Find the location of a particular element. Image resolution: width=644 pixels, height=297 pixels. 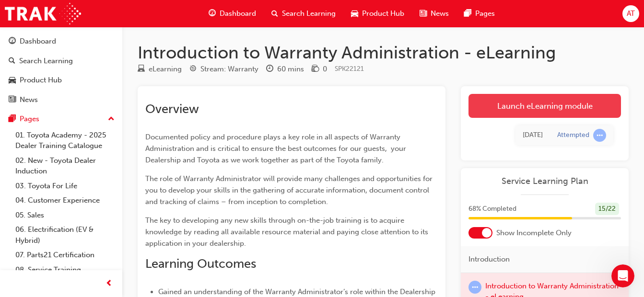

a: Service Learning Plan is located at coordinates (545, 181).